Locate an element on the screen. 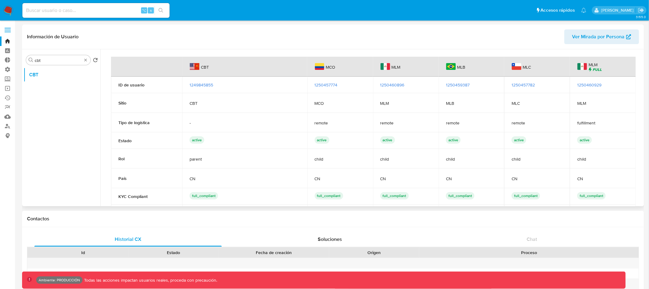 The height and width of the screenshot is (289, 649). div: Fecha de creación is located at coordinates (274, 253).